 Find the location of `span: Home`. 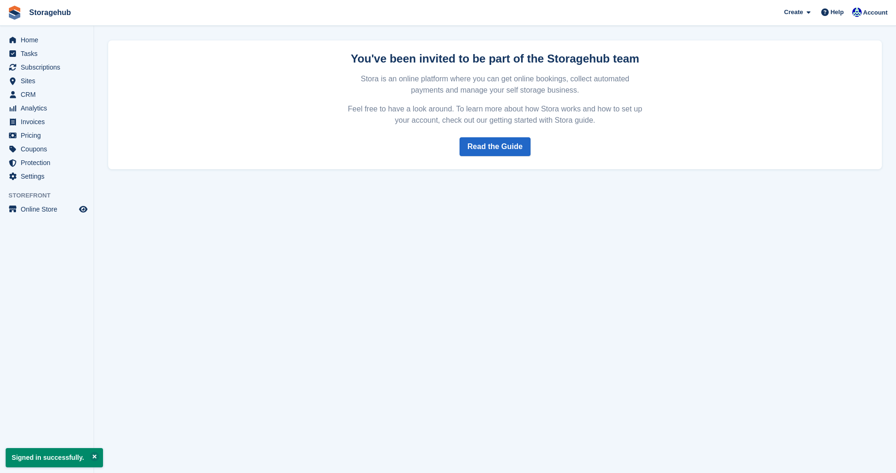

span: Home is located at coordinates (49, 40).